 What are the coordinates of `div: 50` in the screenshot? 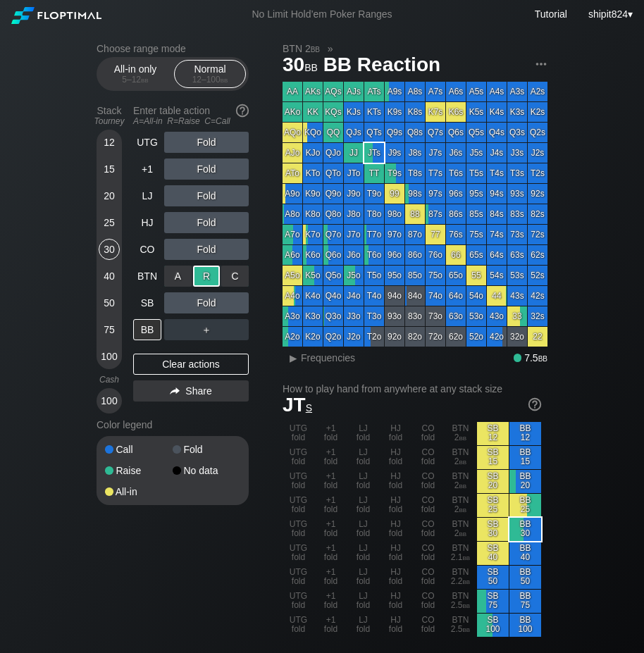 It's located at (109, 302).